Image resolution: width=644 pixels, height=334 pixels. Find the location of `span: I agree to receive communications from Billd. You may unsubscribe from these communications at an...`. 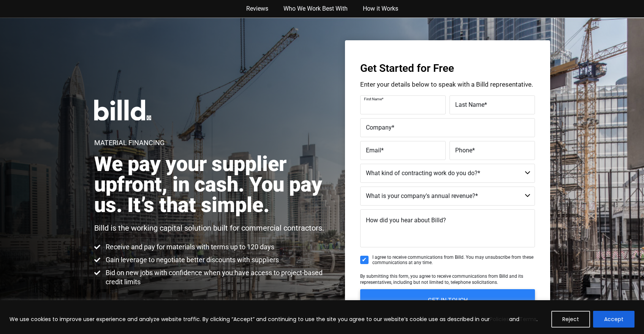

span: I agree to receive communications from Billd. You may unsubscribe from these communications at an... is located at coordinates (454, 260).